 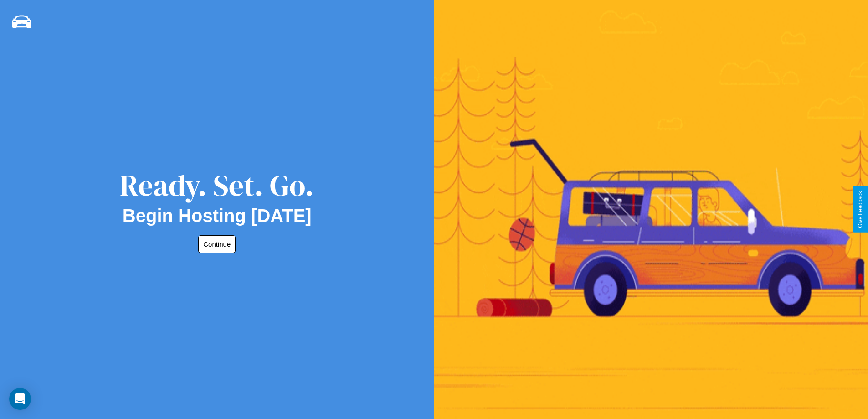 I want to click on div: Open Intercom Messenger, so click(x=20, y=399).